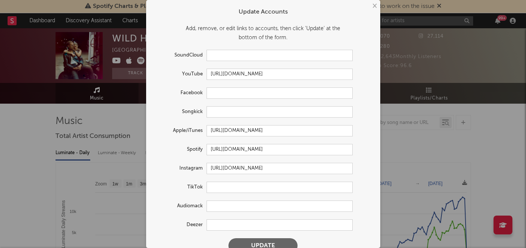  Describe the element at coordinates (180, 225) in the screenshot. I see `label: Deezer` at that location.